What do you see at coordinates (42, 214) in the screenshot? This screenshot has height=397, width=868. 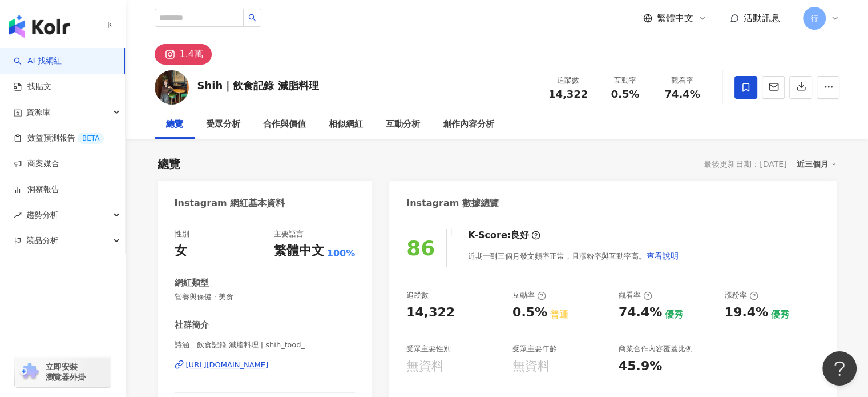 I see `span: 趨勢分析` at bounding box center [42, 214].